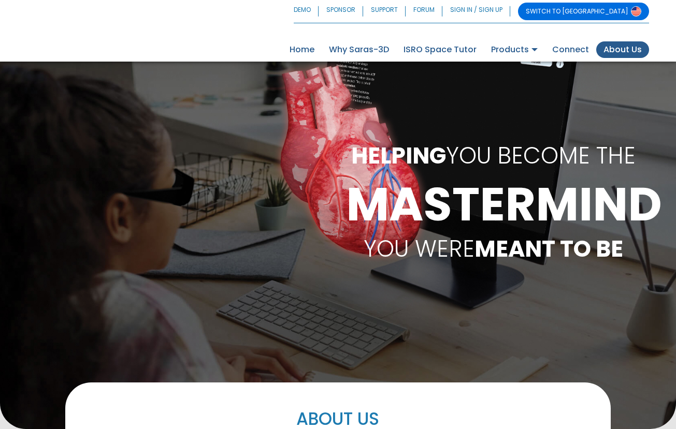 This screenshot has width=676, height=429. Describe the element at coordinates (384, 11) in the screenshot. I see `a: SUPPORT` at that location.